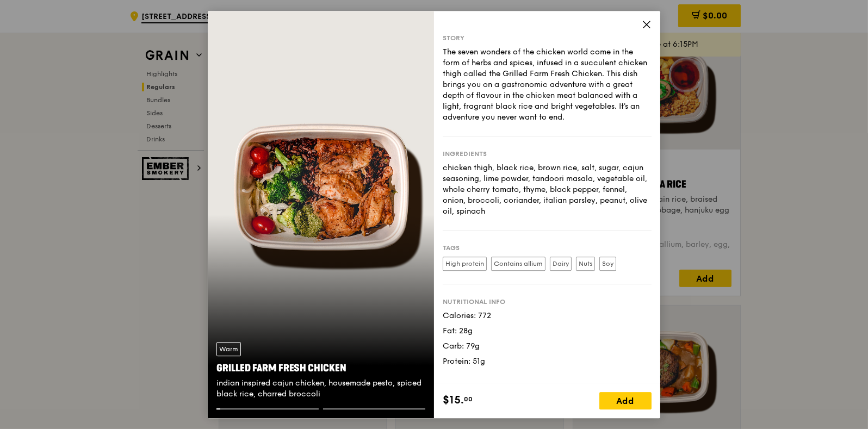 This screenshot has width=868, height=429. I want to click on div: Carb: 79g, so click(547, 346).